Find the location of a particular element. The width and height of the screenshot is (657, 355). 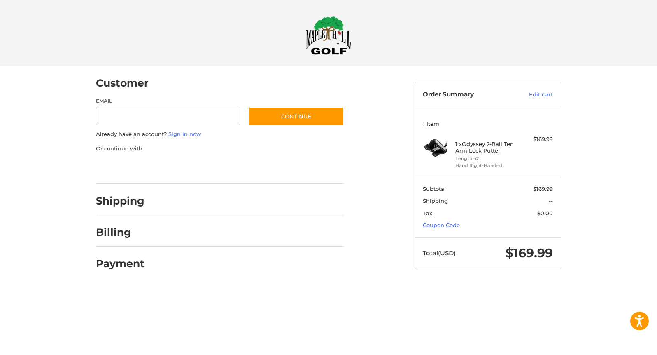

h2: Billing is located at coordinates (120, 232).